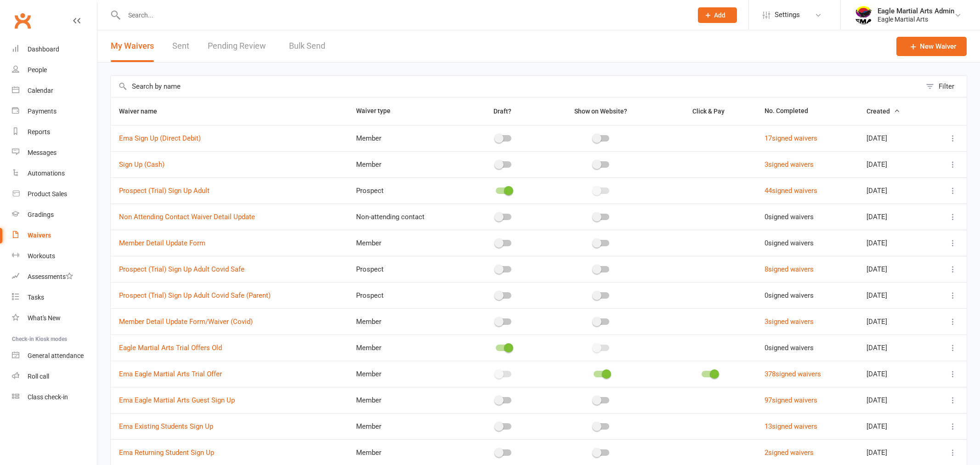 This screenshot has width=980, height=465. I want to click on a: Dashboard, so click(54, 49).